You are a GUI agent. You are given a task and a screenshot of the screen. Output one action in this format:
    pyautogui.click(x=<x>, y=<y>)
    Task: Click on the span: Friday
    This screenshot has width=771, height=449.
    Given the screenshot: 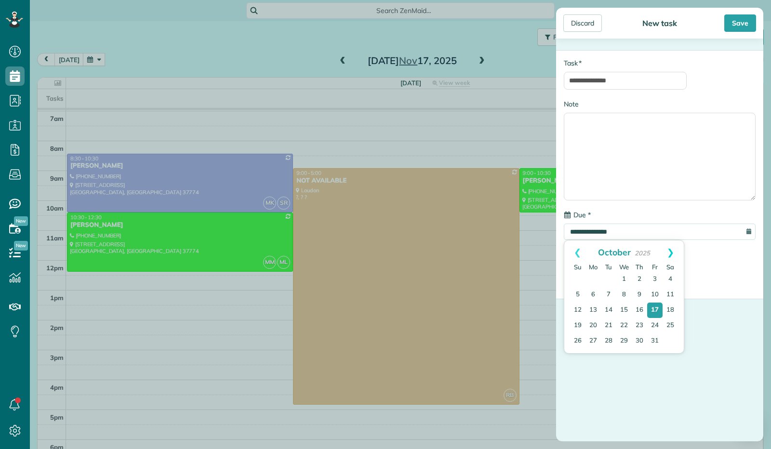 What is the action you would take?
    pyautogui.click(x=655, y=267)
    